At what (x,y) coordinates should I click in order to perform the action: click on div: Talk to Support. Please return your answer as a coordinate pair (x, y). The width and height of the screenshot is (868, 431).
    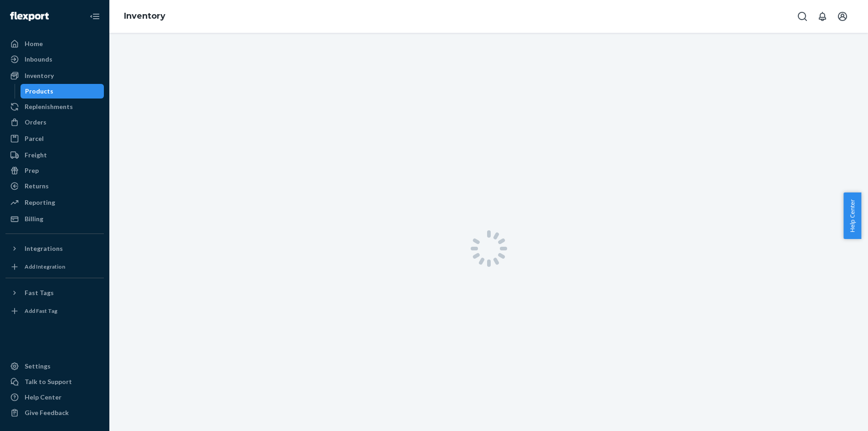
    Looking at the image, I should click on (48, 381).